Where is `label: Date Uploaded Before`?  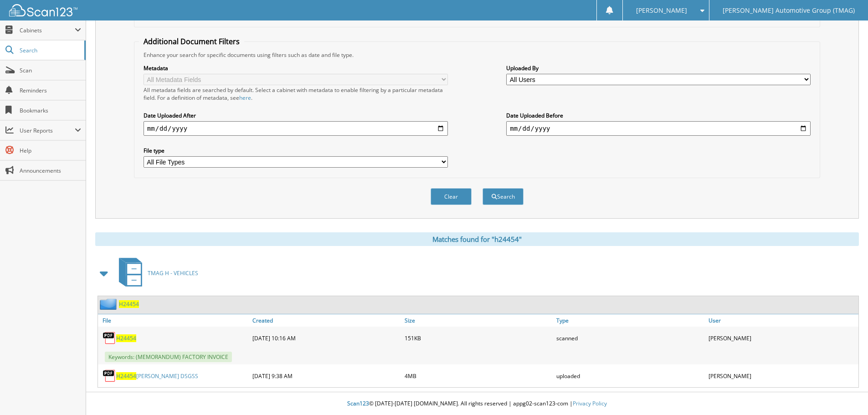
label: Date Uploaded Before is located at coordinates (658, 115).